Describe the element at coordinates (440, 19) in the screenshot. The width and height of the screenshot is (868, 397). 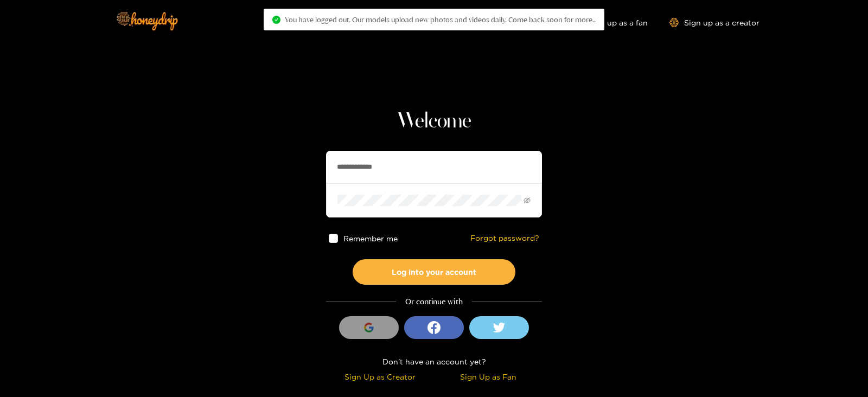
I see `span: You have logged out. Our models upload new photos and videos daily. Come back soon for more..` at that location.